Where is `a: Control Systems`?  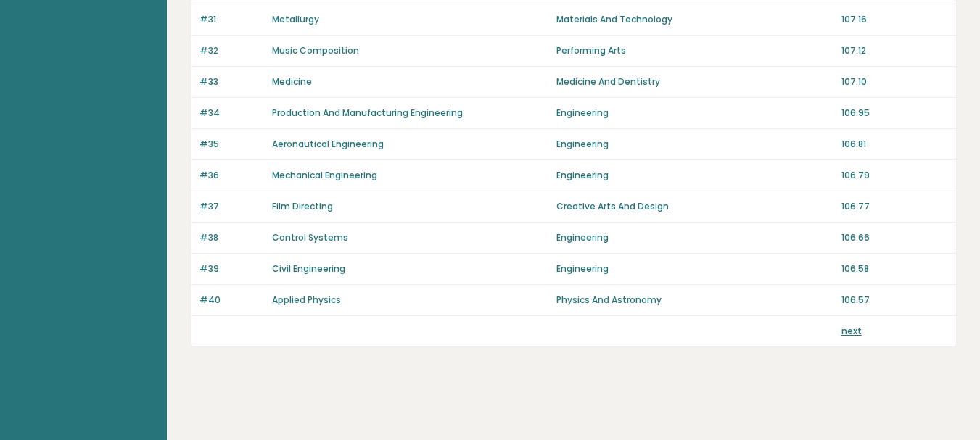
a: Control Systems is located at coordinates (310, 237).